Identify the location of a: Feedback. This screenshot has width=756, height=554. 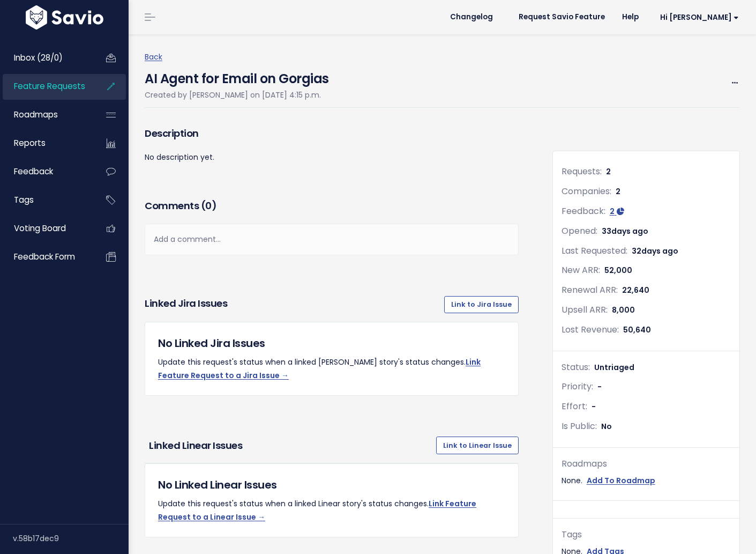
(46, 172).